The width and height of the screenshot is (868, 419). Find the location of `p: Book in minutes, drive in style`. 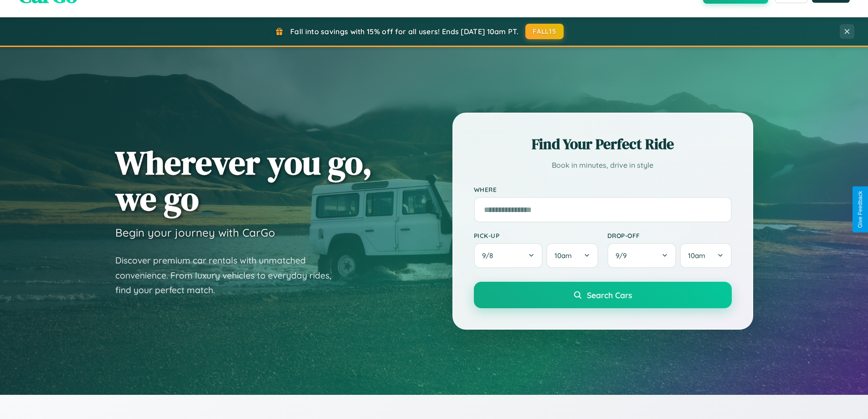

p: Book in minutes, drive in style is located at coordinates (603, 165).